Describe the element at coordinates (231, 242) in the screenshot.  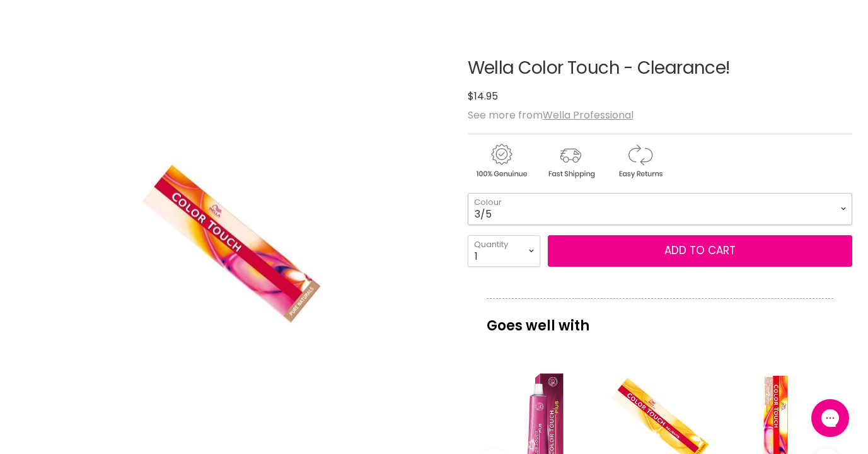
I see `img: Wella Color Touch - Clearance!` at that location.